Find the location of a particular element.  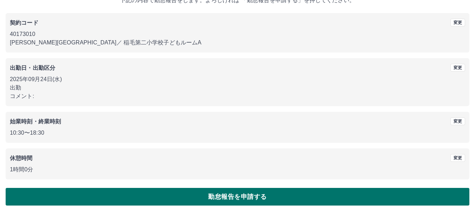

p: 40173010 is located at coordinates (237, 34).